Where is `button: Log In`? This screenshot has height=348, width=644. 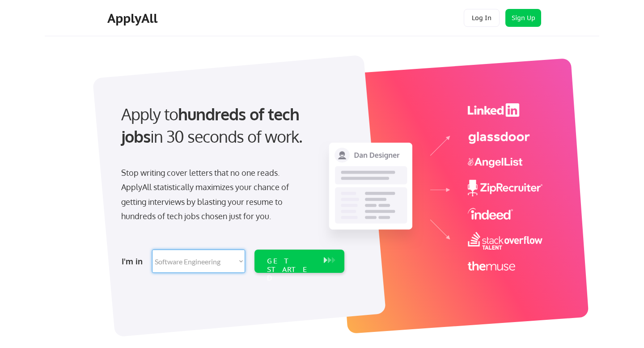 button: Log In is located at coordinates (482, 18).